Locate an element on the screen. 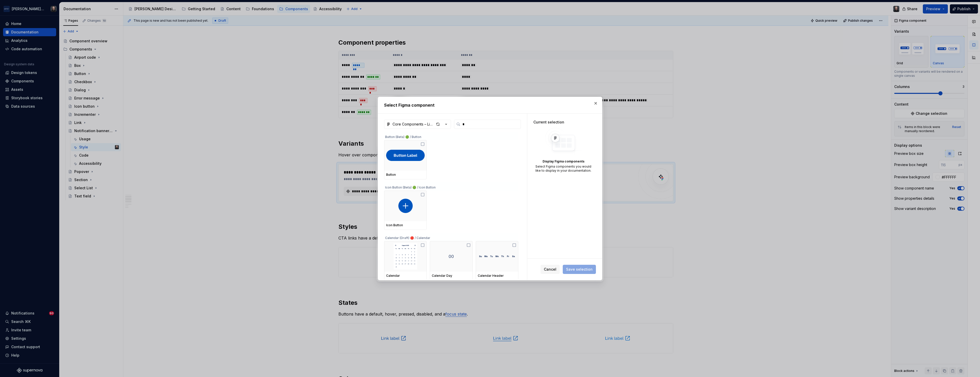 This screenshot has width=980, height=377. div: Current selection is located at coordinates (564, 123).